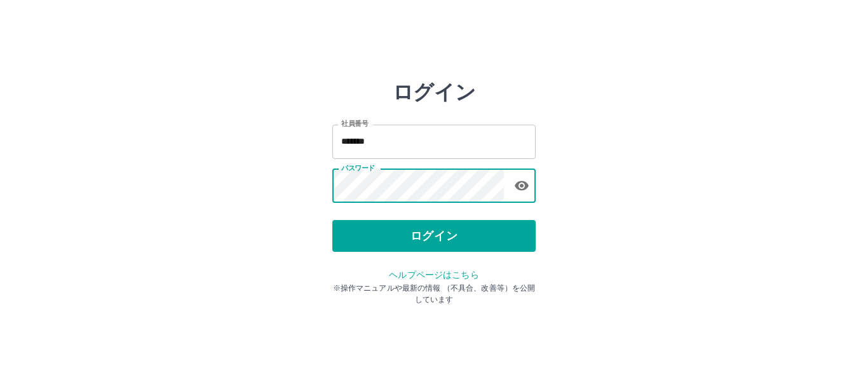 Image resolution: width=868 pixels, height=386 pixels. What do you see at coordinates (358, 168) in the screenshot?
I see `label: パスワード` at bounding box center [358, 168].